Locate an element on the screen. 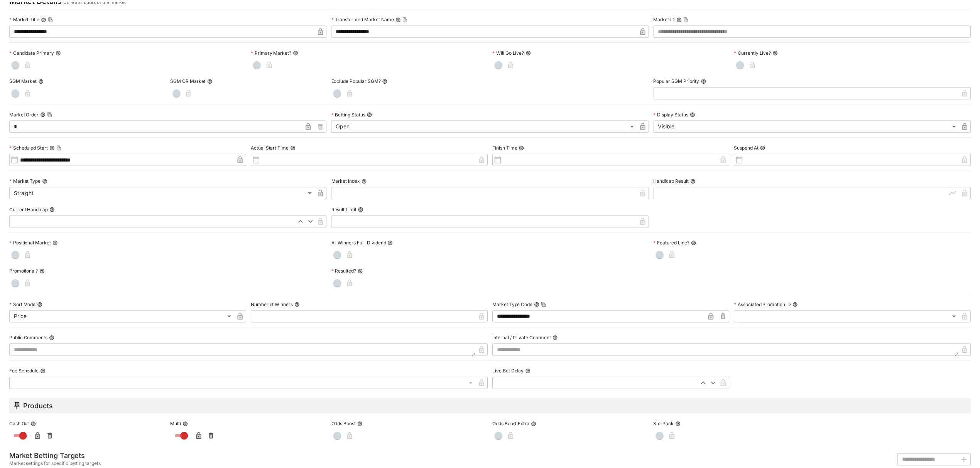 This screenshot has width=980, height=468. button: Suspend At is located at coordinates (769, 147).